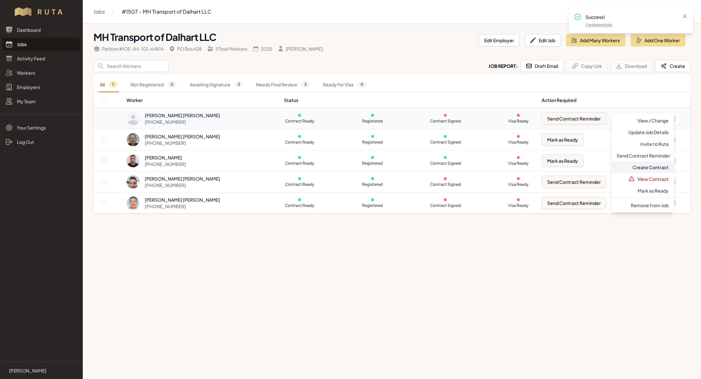  What do you see at coordinates (41, 73) in the screenshot?
I see `a: Workers` at bounding box center [41, 73].